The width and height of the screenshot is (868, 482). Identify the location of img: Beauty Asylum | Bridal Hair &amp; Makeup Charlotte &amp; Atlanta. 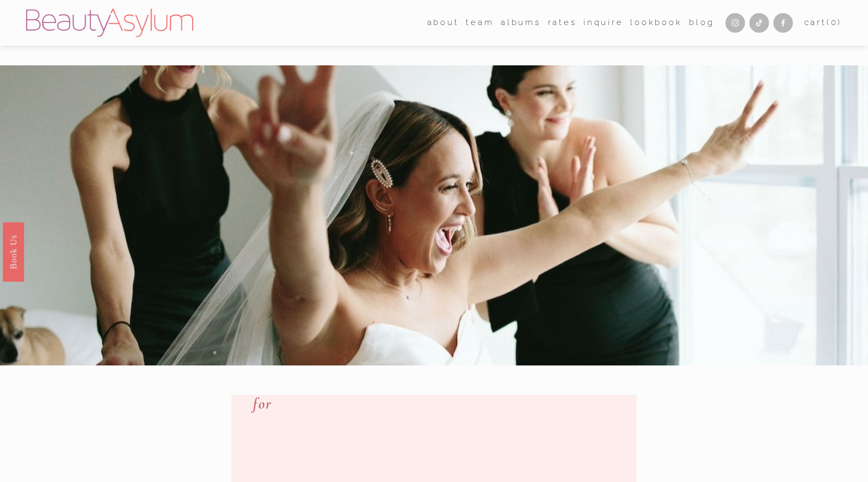
(109, 23).